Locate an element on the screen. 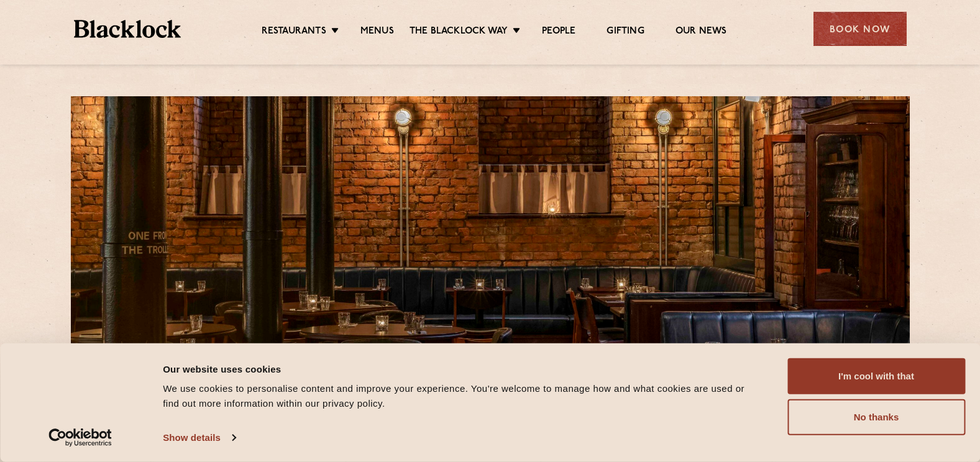 The image size is (980, 462). a: Show details is located at coordinates (199, 438).